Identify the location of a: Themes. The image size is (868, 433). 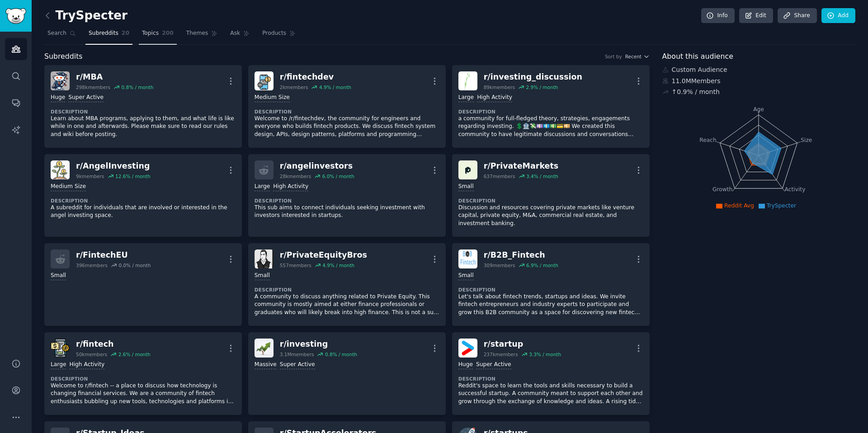
(202, 35).